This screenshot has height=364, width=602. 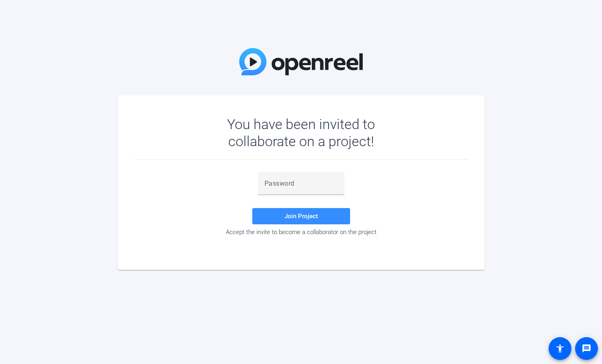 I want to click on span: Join Project, so click(x=301, y=216).